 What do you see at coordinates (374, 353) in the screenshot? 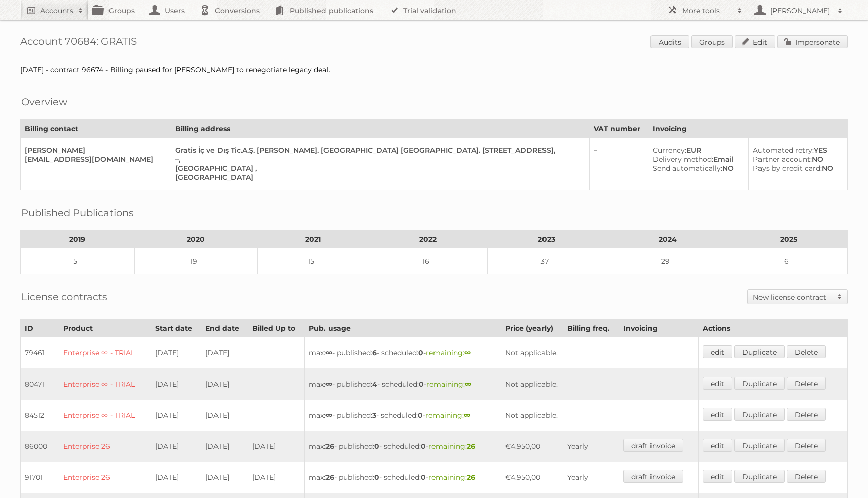
I see `strong: 6` at bounding box center [374, 353].